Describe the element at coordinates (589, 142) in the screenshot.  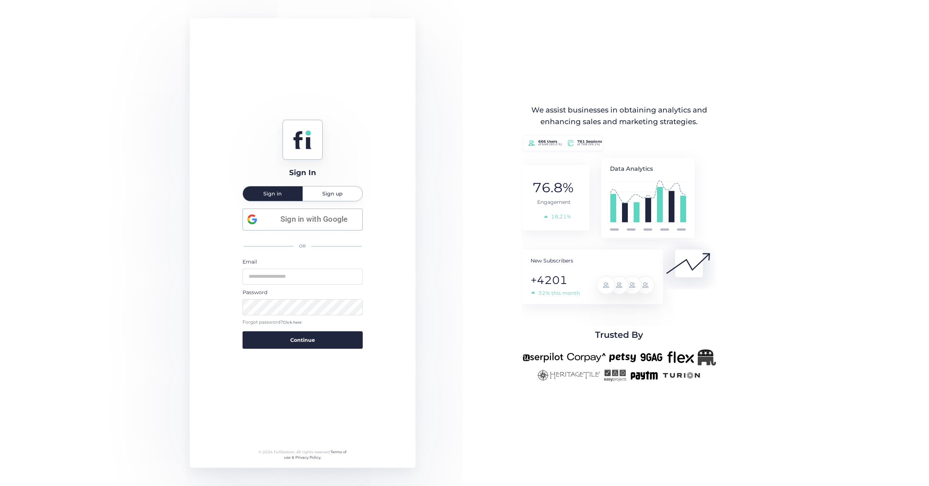
I see `tspan: 761 Sessions` at that location.